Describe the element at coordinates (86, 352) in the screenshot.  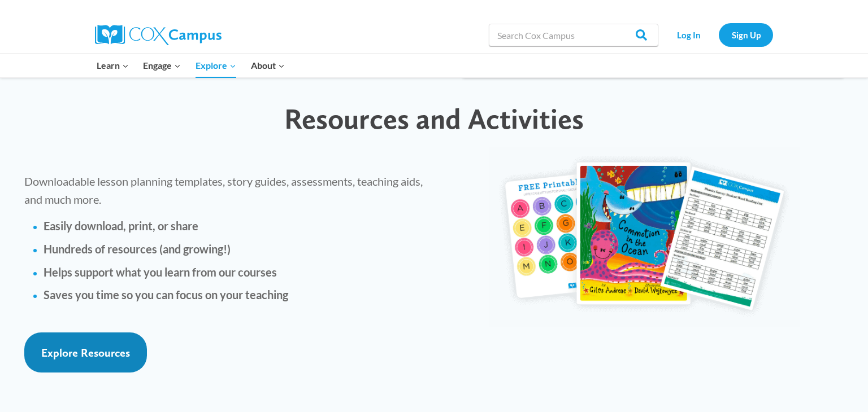
I see `a: Explore Resources` at that location.